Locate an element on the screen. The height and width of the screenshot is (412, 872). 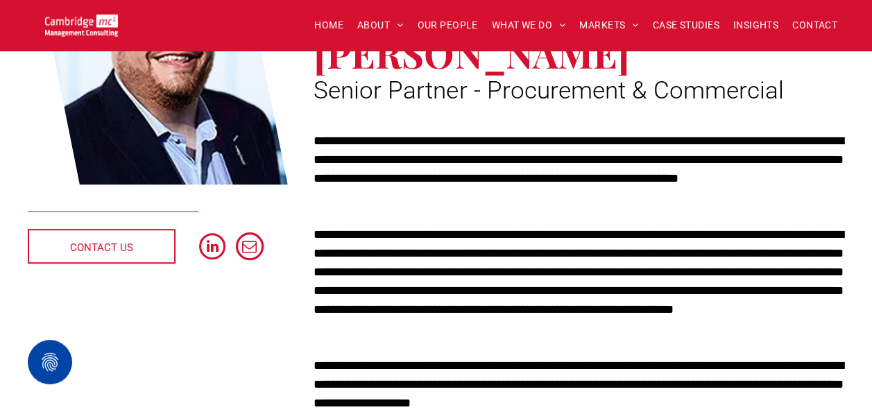
a: WHAT WE DO is located at coordinates (529, 25).